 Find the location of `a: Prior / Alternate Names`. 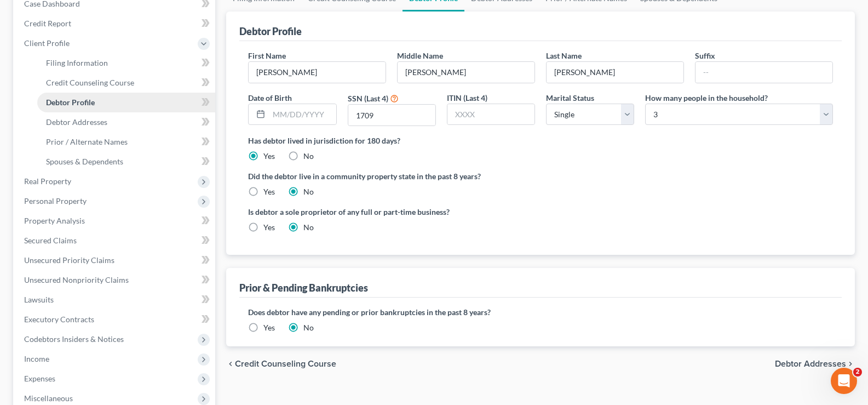

a: Prior / Alternate Names is located at coordinates (126, 142).